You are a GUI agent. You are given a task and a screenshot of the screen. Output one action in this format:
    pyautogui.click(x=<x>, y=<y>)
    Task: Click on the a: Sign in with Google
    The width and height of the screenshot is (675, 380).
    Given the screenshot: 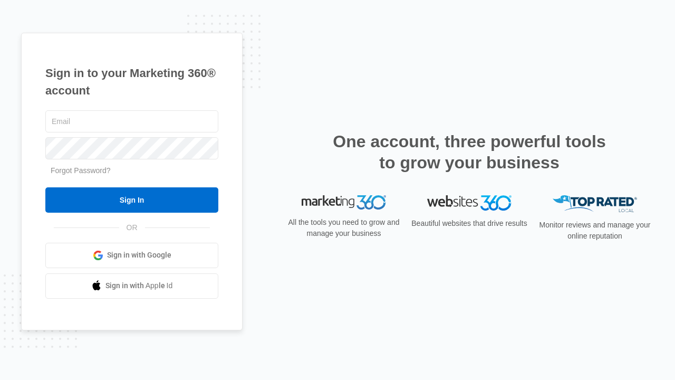 What is the action you would take?
    pyautogui.click(x=132, y=255)
    